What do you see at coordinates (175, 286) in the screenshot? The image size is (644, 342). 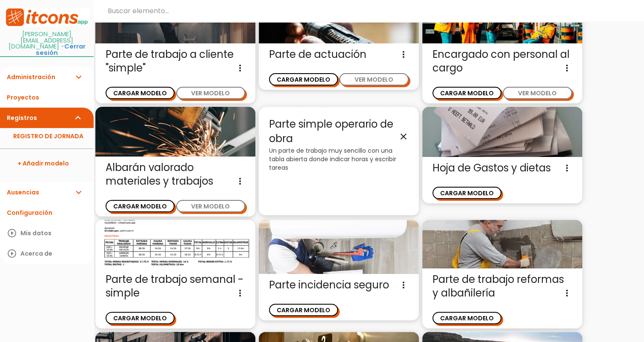 I see `span: Parte de trabajo semanal - simple` at bounding box center [175, 286].